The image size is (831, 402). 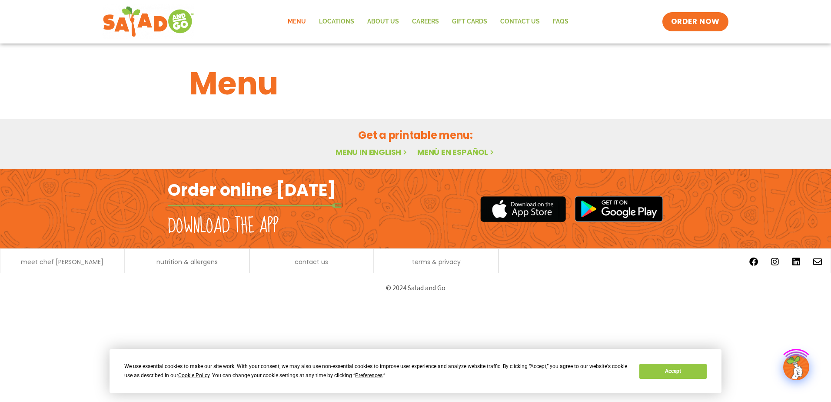 I want to click on p: © 2024 Salad and Go, so click(x=416, y=287).